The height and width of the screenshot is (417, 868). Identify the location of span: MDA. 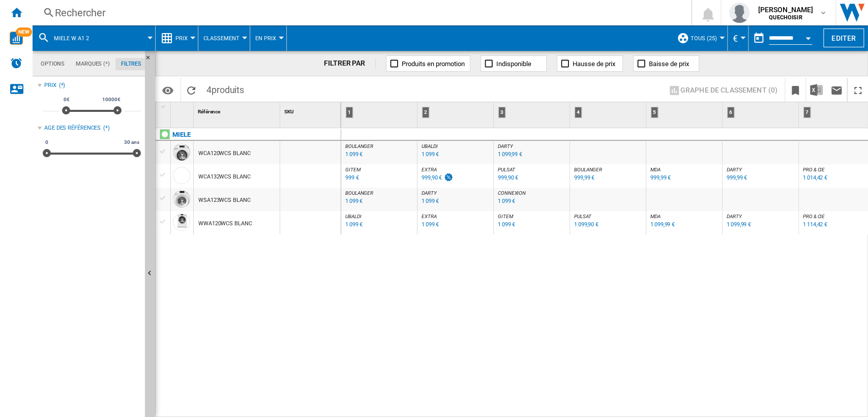
(655, 216).